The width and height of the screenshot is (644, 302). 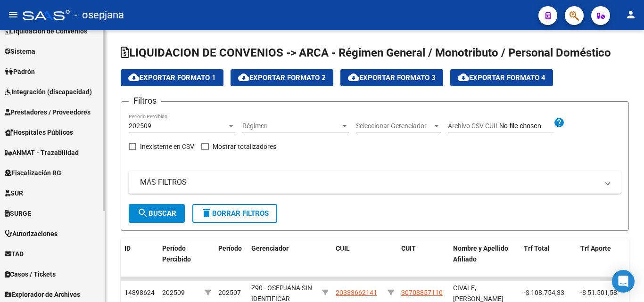 What do you see at coordinates (30, 274) in the screenshot?
I see `span: Casos / Tickets` at bounding box center [30, 274].